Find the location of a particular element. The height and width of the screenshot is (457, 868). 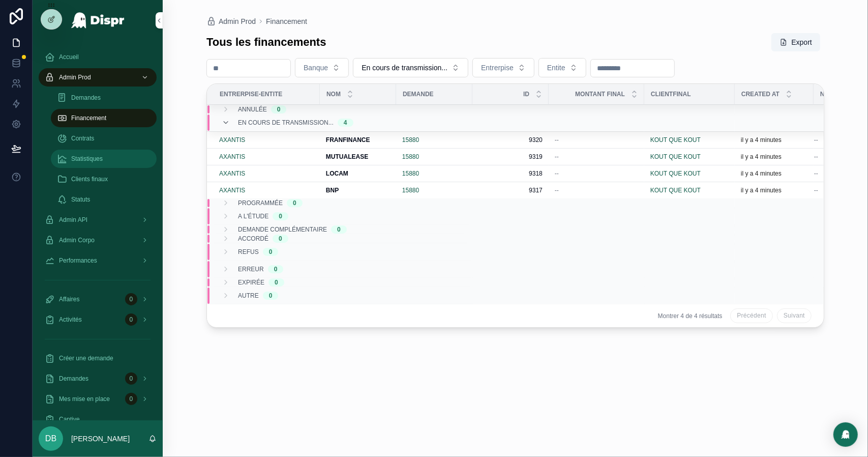

span: Captive is located at coordinates (69, 419).